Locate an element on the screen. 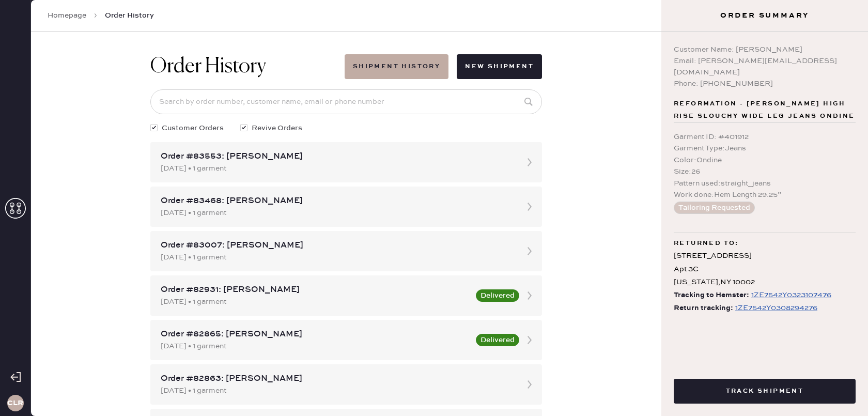 This screenshot has height=416, width=868. button: Tailoring Requested is located at coordinates (714, 208).